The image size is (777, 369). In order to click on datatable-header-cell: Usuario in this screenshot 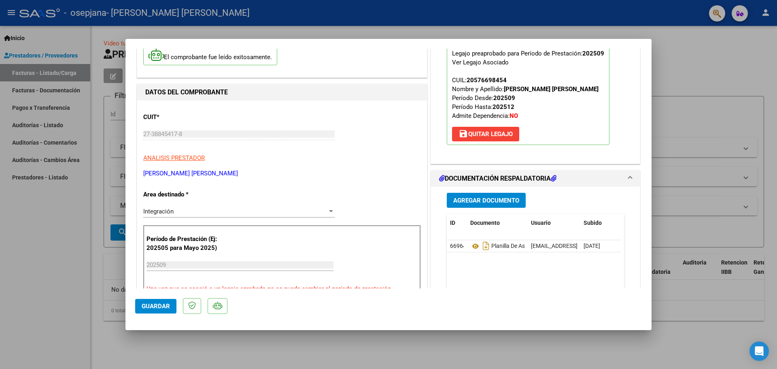, I will do `click(554, 223)`.